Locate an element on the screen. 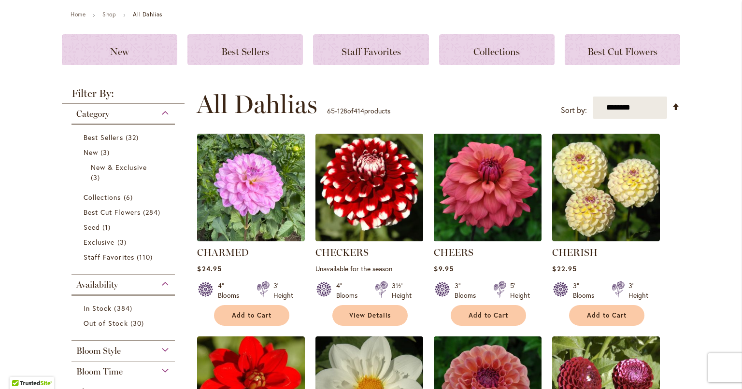 This screenshot has height=389, width=742. span: Bloom Time is located at coordinates (99, 372).